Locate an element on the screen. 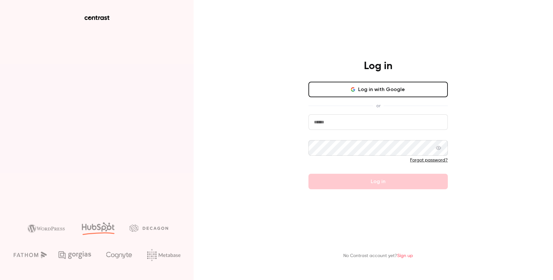 The width and height of the screenshot is (553, 280). a: Sign up is located at coordinates (405, 256).